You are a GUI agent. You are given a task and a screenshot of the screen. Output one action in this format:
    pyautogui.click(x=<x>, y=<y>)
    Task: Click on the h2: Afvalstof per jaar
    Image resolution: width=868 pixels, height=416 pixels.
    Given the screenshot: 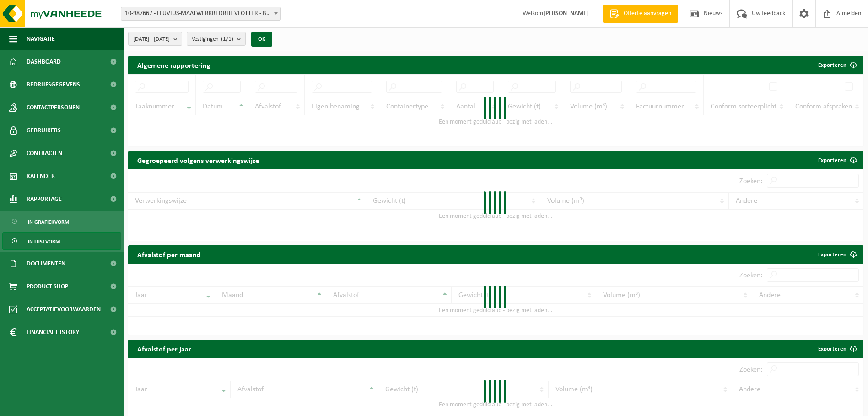 What is the action you would take?
    pyautogui.click(x=164, y=348)
    